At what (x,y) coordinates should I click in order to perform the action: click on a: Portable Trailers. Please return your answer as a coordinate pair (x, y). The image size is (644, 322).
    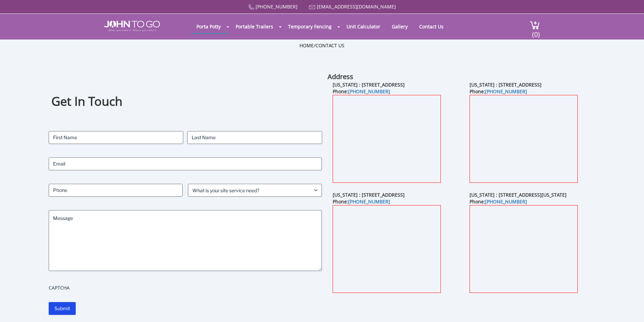
    Looking at the image, I should click on (254, 27).